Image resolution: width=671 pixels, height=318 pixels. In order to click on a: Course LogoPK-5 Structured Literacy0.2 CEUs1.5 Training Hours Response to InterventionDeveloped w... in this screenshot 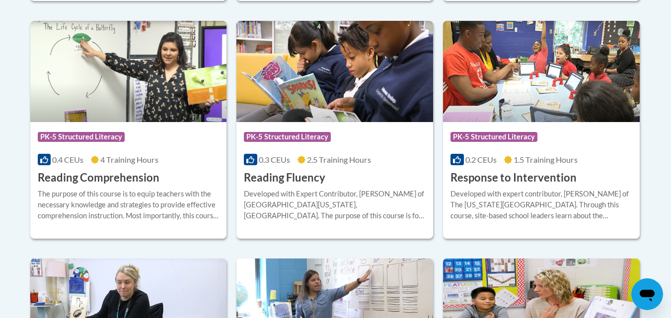, I will do `click(541, 130)`.